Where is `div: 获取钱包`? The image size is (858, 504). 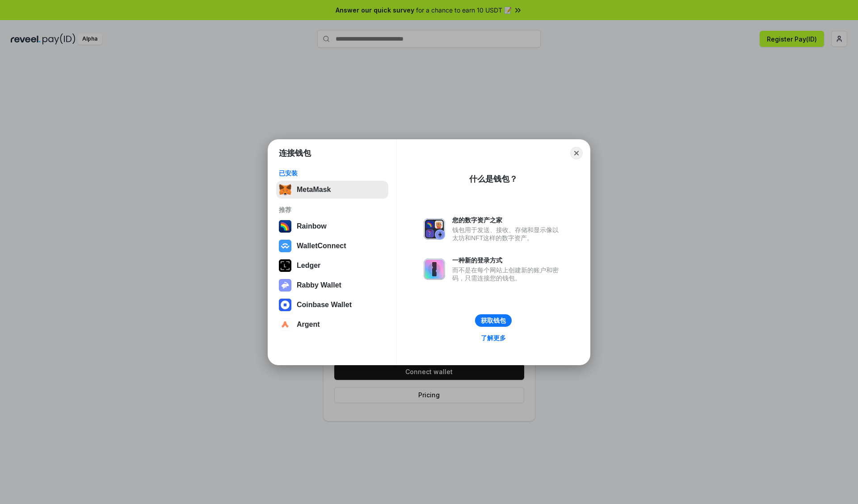
div: 获取钱包 is located at coordinates (493, 321).